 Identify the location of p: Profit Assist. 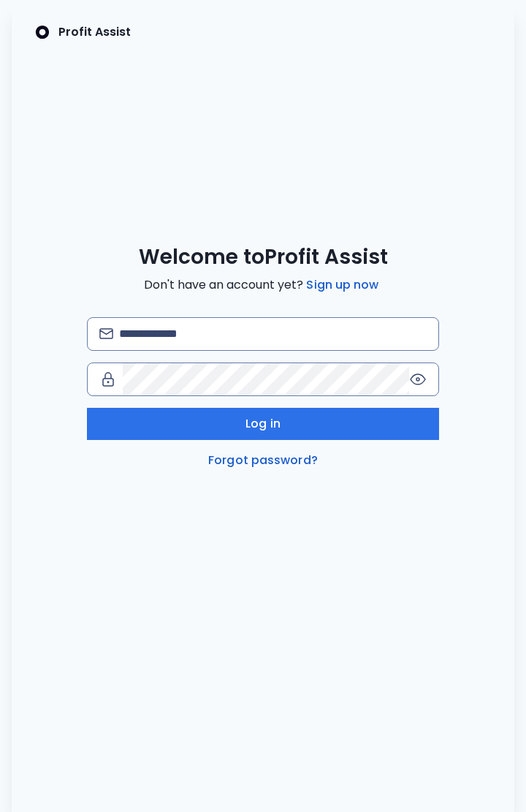
(94, 32).